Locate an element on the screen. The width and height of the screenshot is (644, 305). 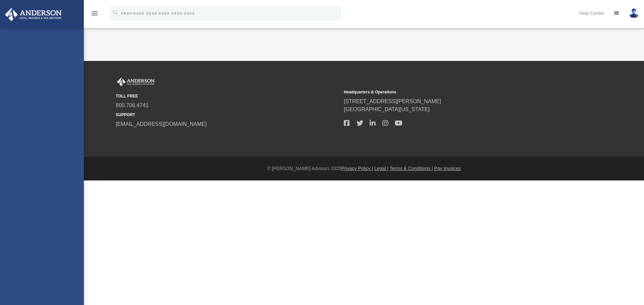
small: TOLL FREE is located at coordinates (228, 96).